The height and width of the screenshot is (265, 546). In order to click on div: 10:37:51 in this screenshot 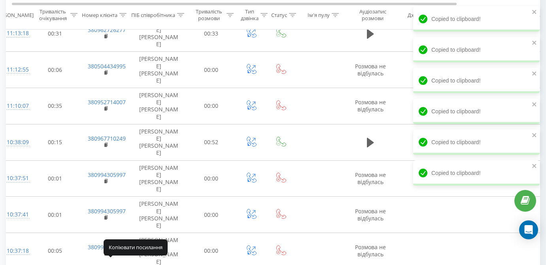, I will do `click(15, 178)`.